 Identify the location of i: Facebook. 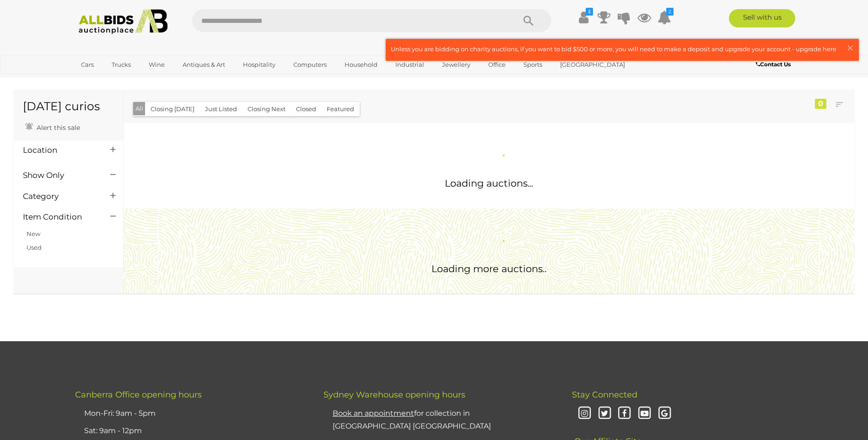
(624, 414).